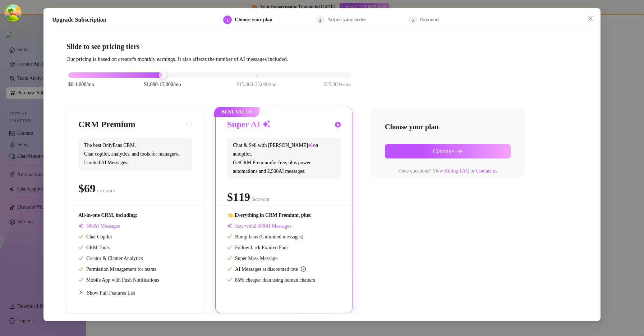  What do you see at coordinates (94, 247) in the screenshot?
I see `span: CRM Tools` at bounding box center [94, 247].